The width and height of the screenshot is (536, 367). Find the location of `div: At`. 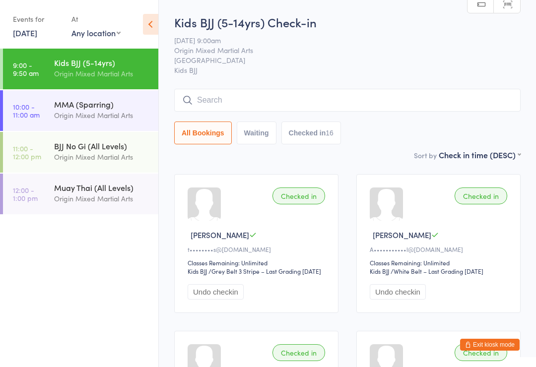

div: At is located at coordinates (96, 19).